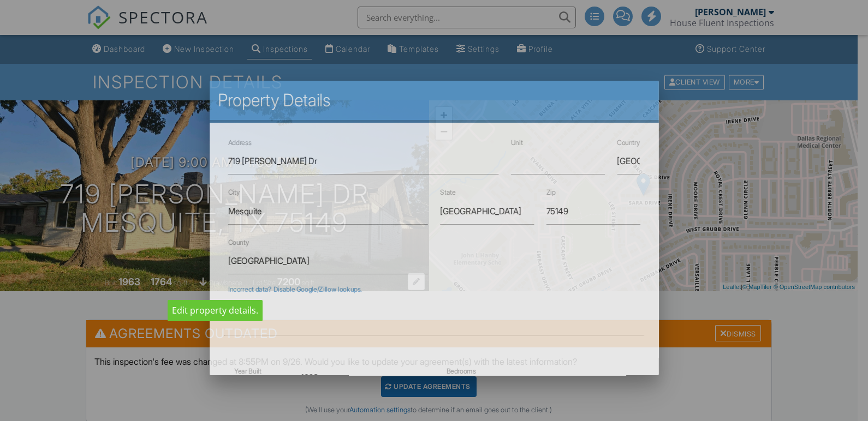 This screenshot has height=421, width=868. Describe the element at coordinates (434, 100) in the screenshot. I see `h2: Property Details` at that location.